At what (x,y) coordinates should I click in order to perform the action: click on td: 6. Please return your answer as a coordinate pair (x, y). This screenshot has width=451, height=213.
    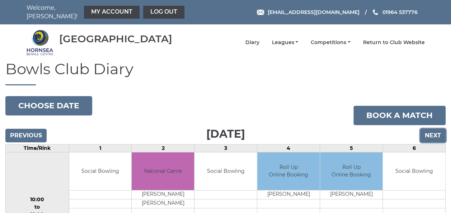
    Looking at the image, I should click on (414, 148).